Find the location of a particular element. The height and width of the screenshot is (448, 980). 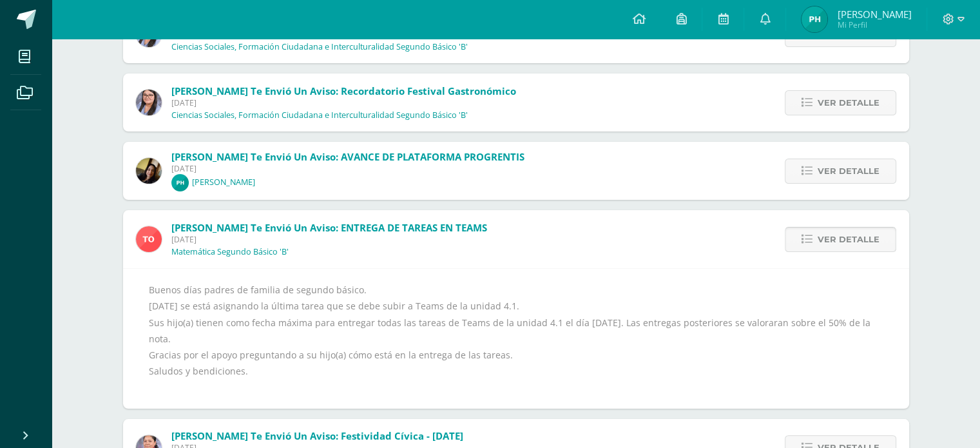

img: 82f13521df021d134b5fa3f3a0b32fdb.png is located at coordinates (180, 182).